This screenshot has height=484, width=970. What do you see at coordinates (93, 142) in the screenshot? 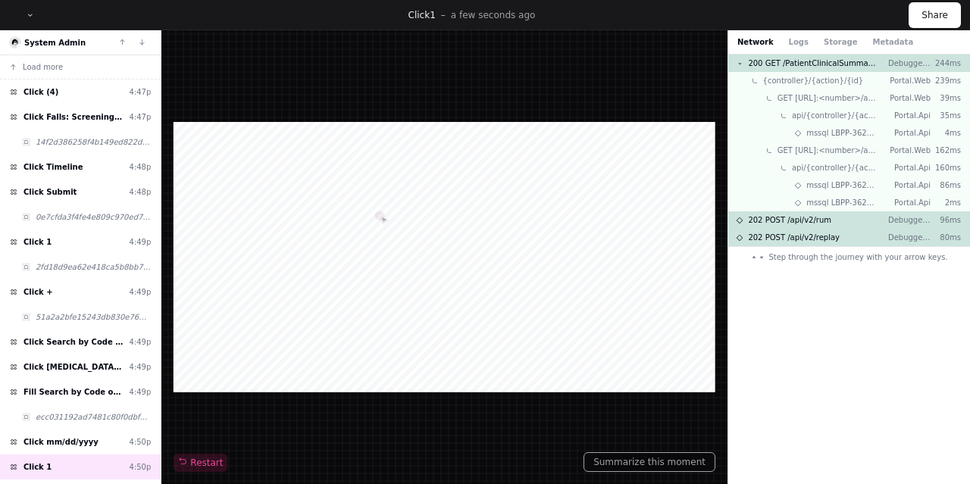
I see `span: 14f2d386258f4b149ed822dbd610f862` at bounding box center [93, 142].